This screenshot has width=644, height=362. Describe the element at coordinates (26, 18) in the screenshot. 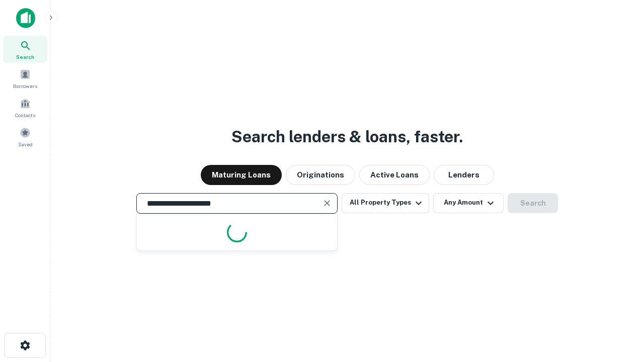

I see `img: capitalize-icon.png` at that location.